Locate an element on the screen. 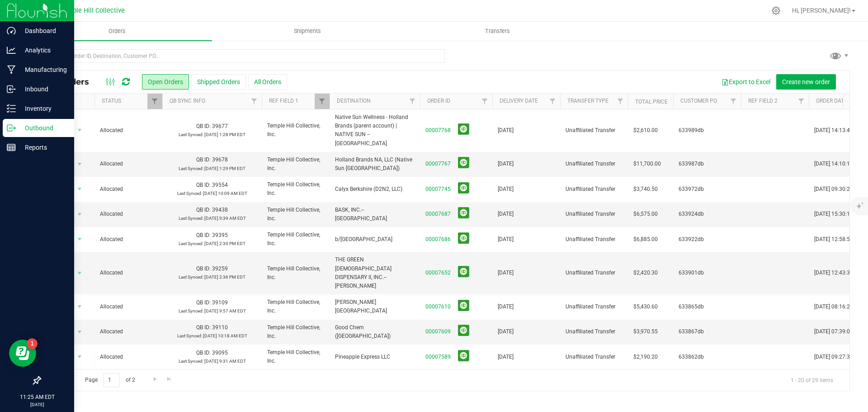 The height and width of the screenshot is (412, 868). span: $2,610.00 is located at coordinates (646, 130).